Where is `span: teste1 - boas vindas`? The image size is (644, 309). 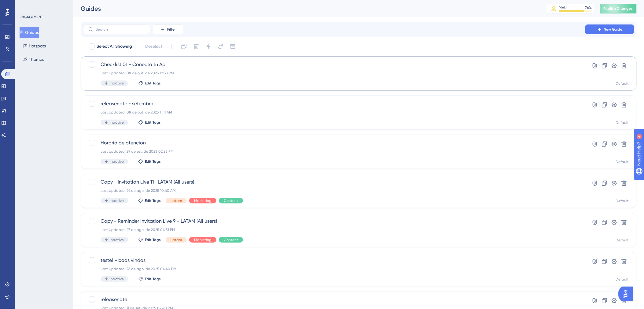 span: teste1 - boas vindas is located at coordinates (334, 260).